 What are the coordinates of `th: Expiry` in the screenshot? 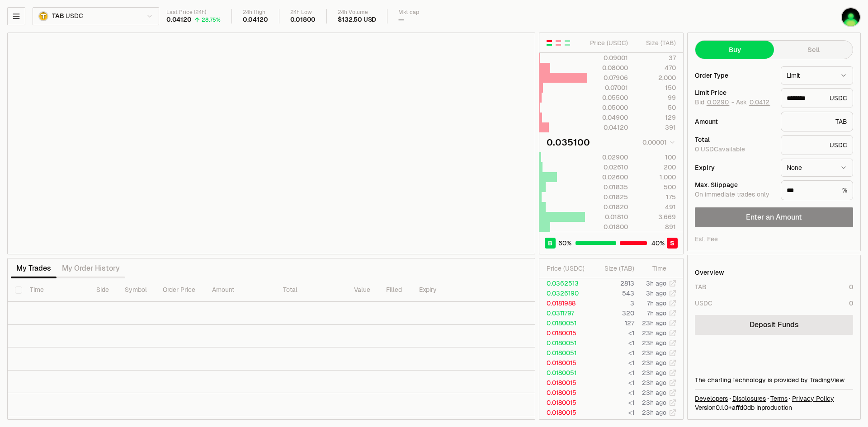 It's located at (444, 290).